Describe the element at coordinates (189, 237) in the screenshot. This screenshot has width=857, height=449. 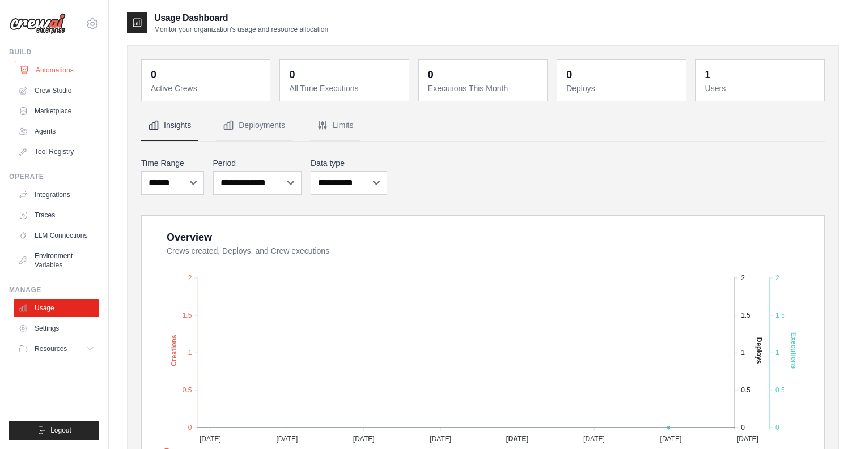
I see `div: Overview` at that location.